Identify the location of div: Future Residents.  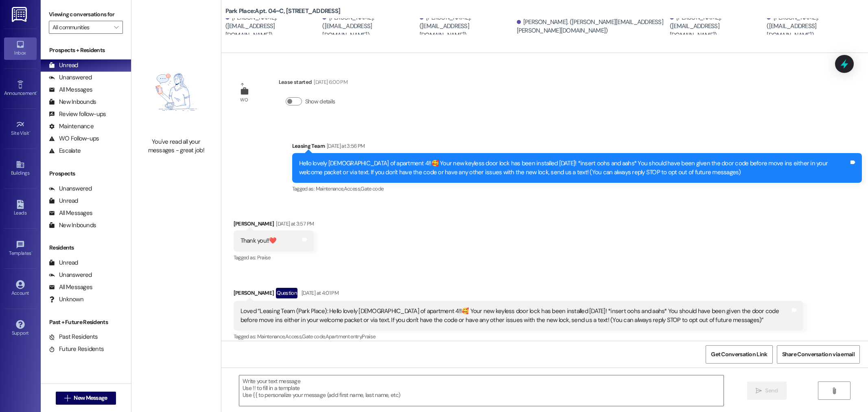
(76, 349).